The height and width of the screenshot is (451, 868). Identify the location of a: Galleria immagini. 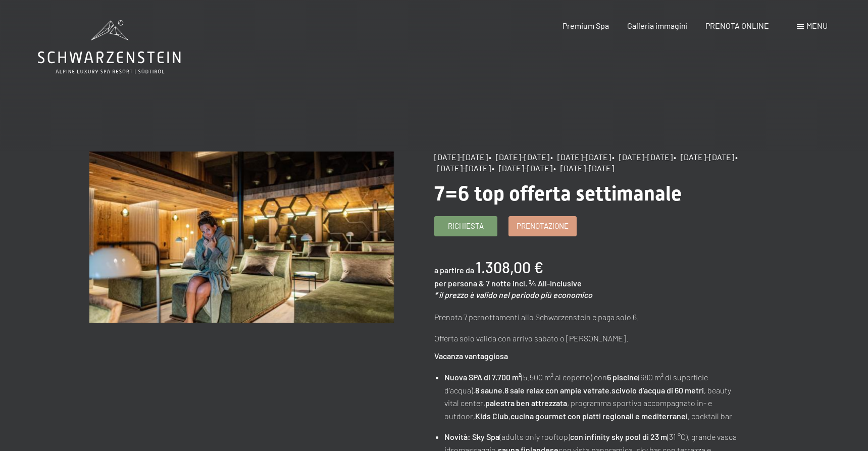
(657, 25).